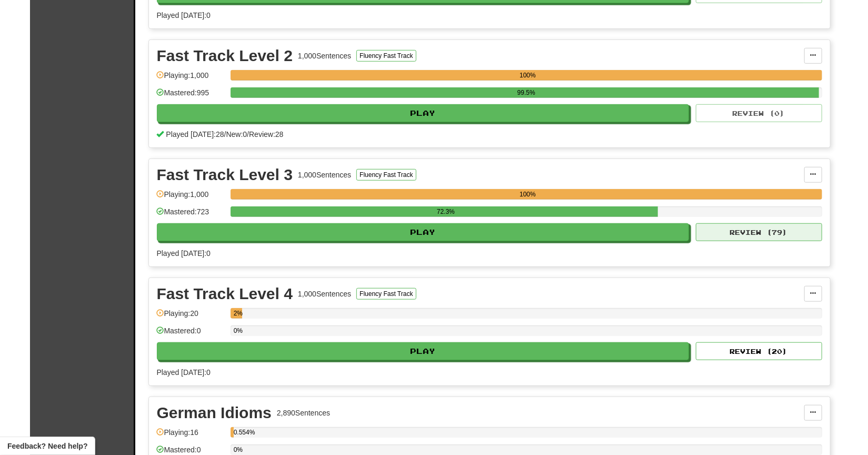  I want to click on div: Fast Track Level 3, so click(225, 175).